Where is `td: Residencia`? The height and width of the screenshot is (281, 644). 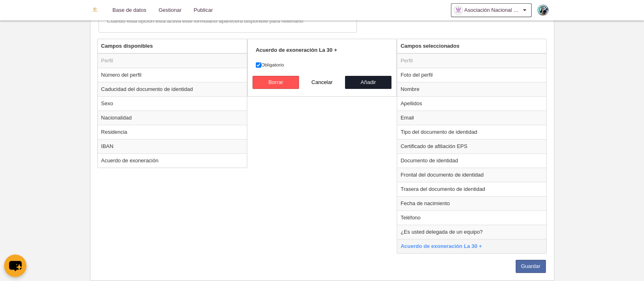
td: Residencia is located at coordinates (172, 132).